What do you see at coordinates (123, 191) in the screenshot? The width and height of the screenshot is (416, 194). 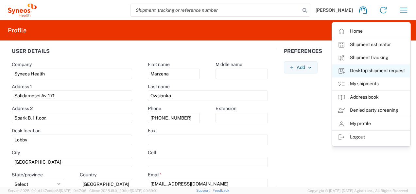 I see `span: Client: 2025.19.0-129fbcf` at bounding box center [123, 191].